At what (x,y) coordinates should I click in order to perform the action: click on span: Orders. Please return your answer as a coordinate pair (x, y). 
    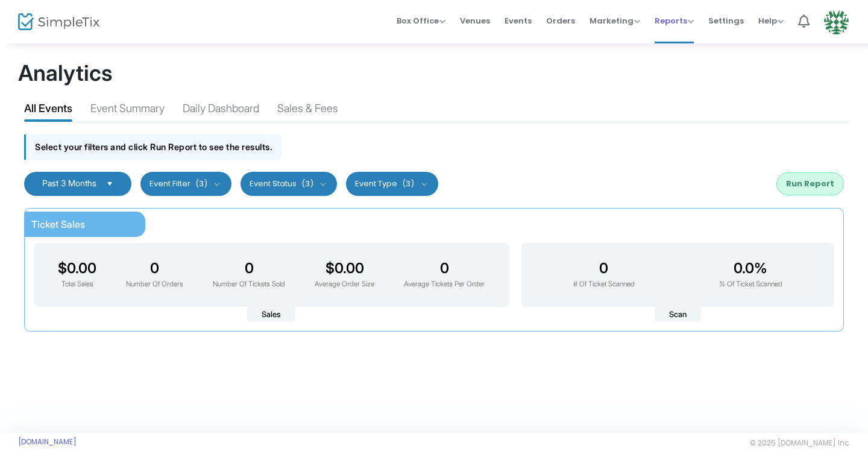
    Looking at the image, I should click on (560, 21).